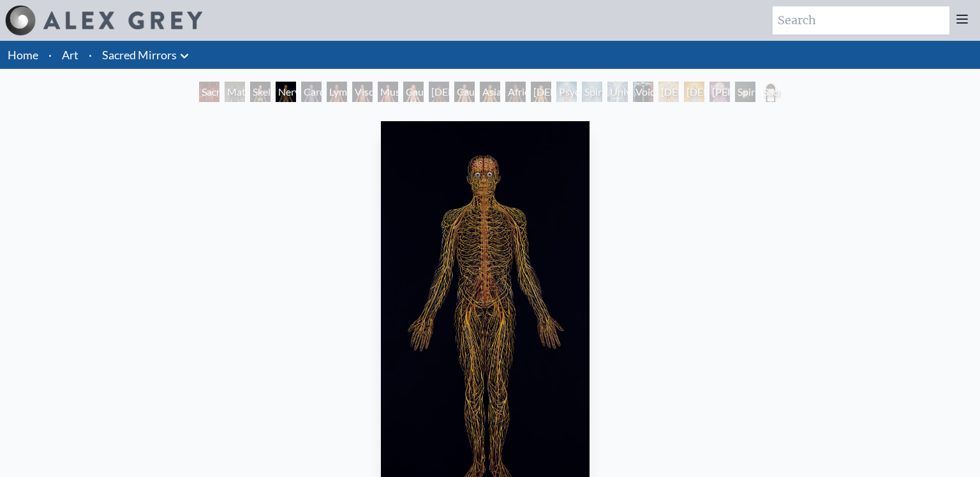  Describe the element at coordinates (490, 92) in the screenshot. I see `div: Asian Man` at that location.